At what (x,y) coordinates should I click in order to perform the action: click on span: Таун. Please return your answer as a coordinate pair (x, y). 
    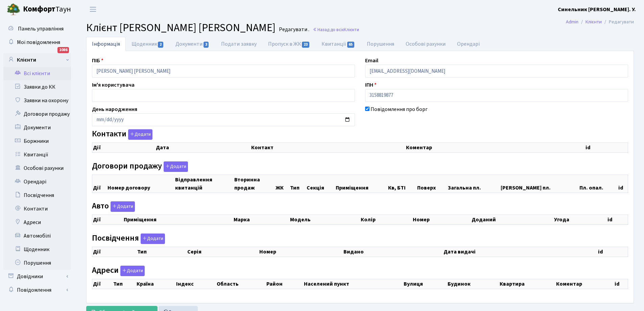
    Looking at the image, I should click on (47, 9).